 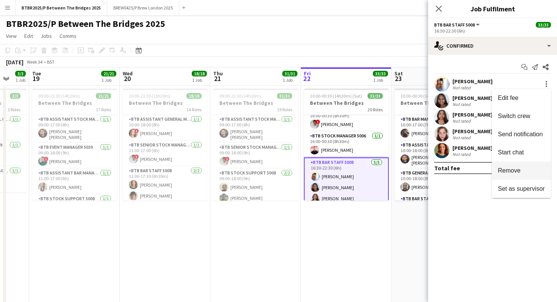 I want to click on button: Switch crew, so click(x=521, y=116).